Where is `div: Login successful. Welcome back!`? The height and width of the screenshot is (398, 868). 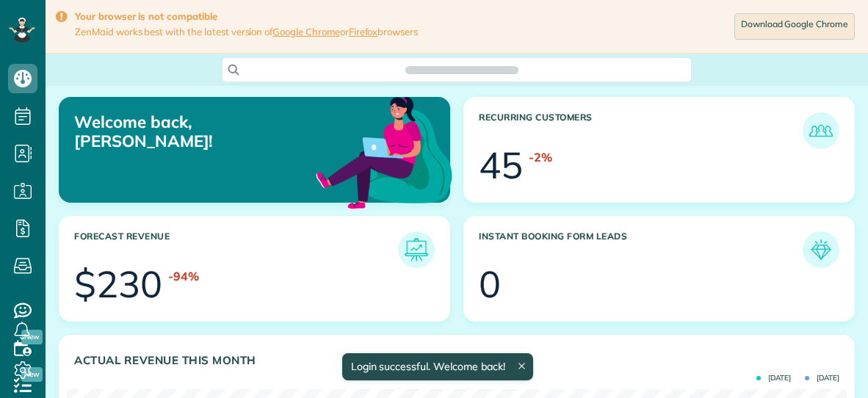
div: Login successful. Welcome back! is located at coordinates (437, 366).